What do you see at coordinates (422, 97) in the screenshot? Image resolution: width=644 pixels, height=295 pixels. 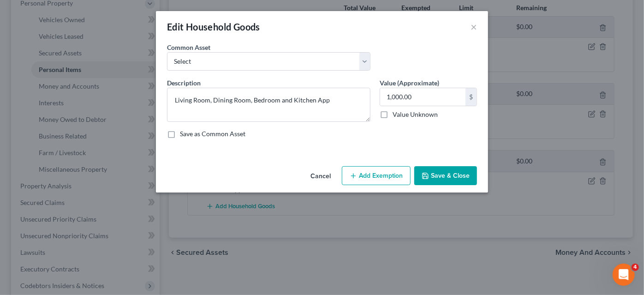 I see `input: 0.00` at bounding box center [422, 97].